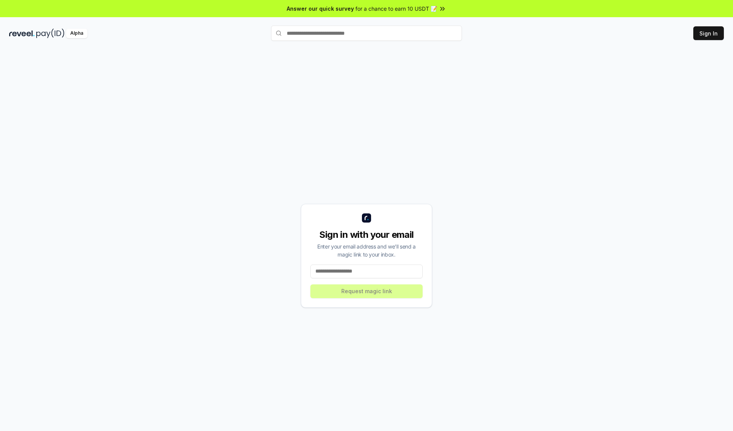 The image size is (733, 431). I want to click on img: pay_id, so click(50, 33).